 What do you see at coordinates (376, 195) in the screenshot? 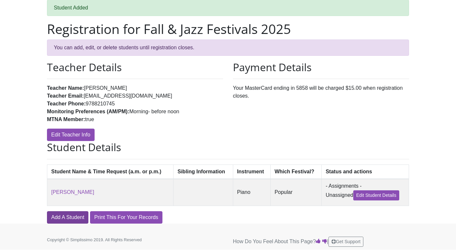
I see `a: Edit Student Details` at bounding box center [376, 195].